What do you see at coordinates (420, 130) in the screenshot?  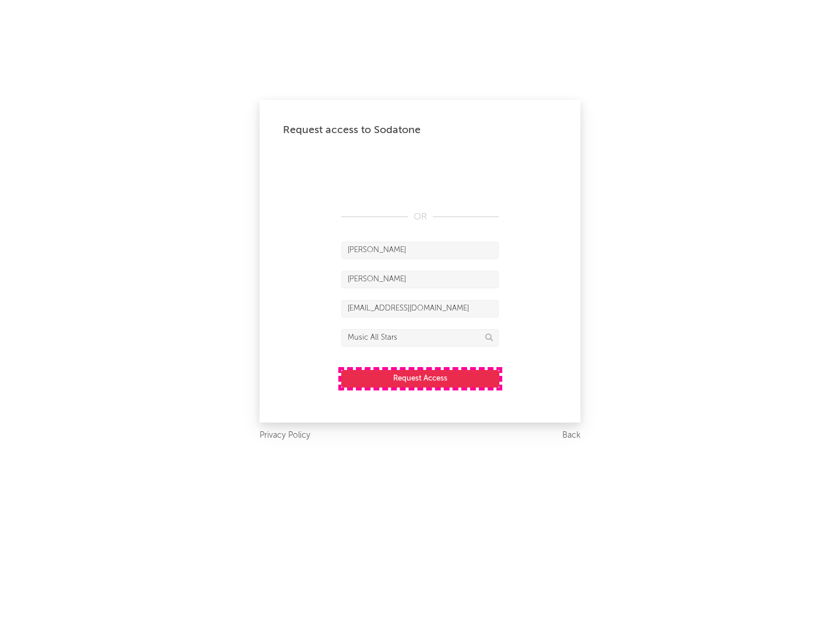 I see `div: Request access to Sodatone` at bounding box center [420, 130].